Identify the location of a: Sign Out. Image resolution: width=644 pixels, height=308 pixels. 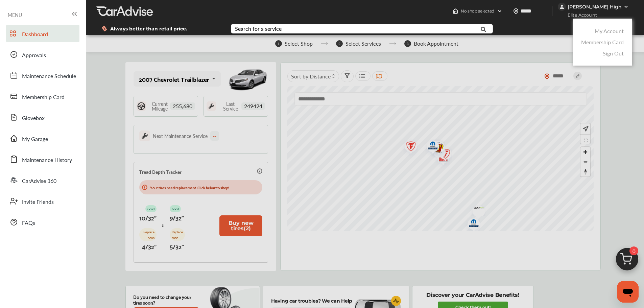
(613, 53).